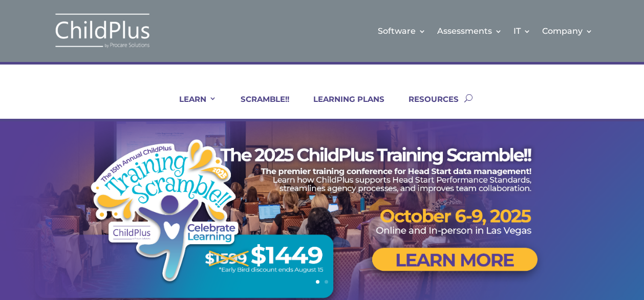 This screenshot has width=644, height=300. Describe the element at coordinates (402, 31) in the screenshot. I see `a: Software` at that location.